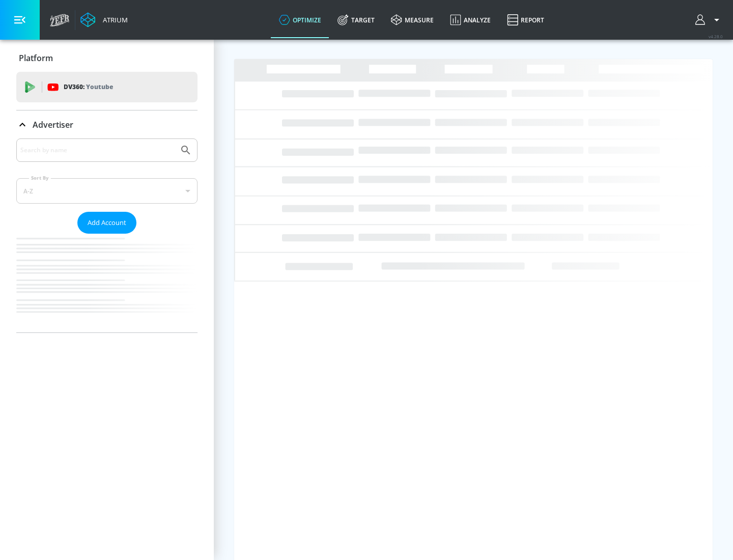  Describe the element at coordinates (300, 20) in the screenshot. I see `a: optimize` at that location.